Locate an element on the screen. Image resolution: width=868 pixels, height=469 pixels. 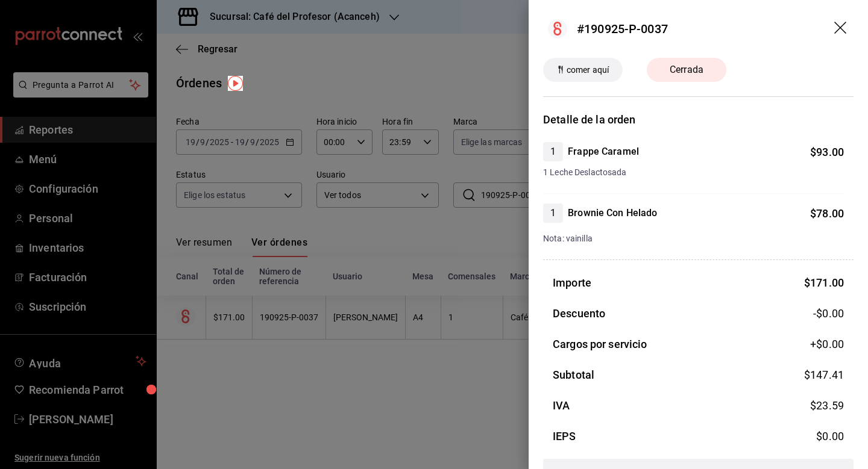
span: -$0.00 is located at coordinates (828, 313).